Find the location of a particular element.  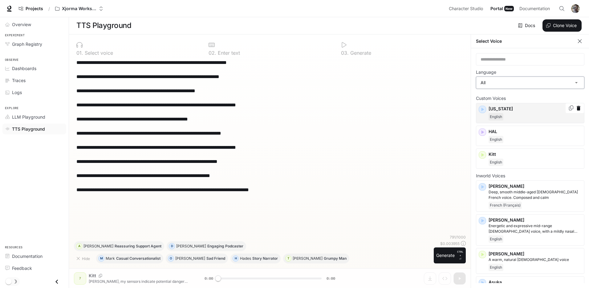

button: Clone Voice is located at coordinates (562, 26).